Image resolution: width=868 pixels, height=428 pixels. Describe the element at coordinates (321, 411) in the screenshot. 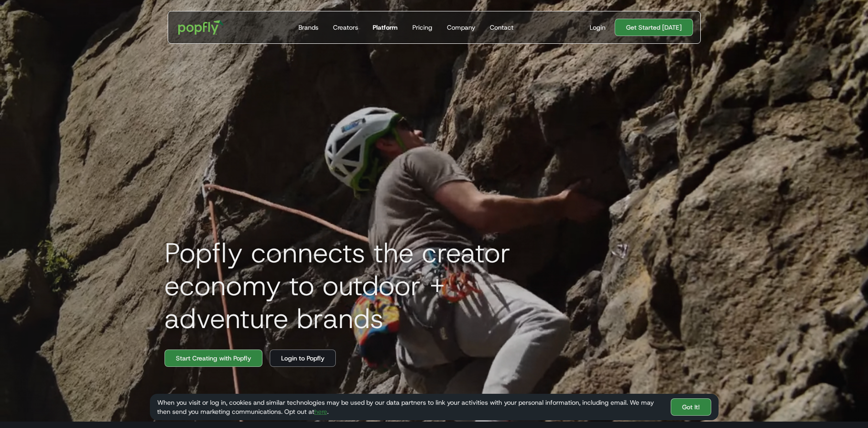

I see `a: here` at that location.